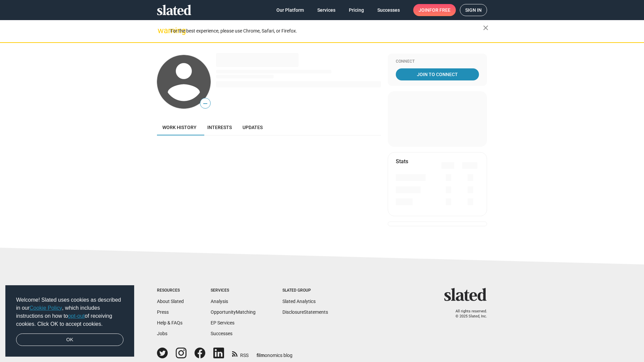  Describe the element at coordinates (402, 161) in the screenshot. I see `mat-card-title: Stats` at that location.